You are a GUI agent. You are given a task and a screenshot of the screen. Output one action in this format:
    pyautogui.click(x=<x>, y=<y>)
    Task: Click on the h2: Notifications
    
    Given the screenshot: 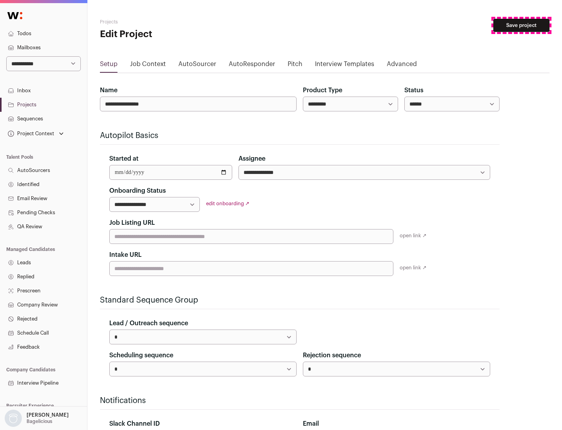 What is the action you would take?
    pyautogui.click(x=300, y=400)
    